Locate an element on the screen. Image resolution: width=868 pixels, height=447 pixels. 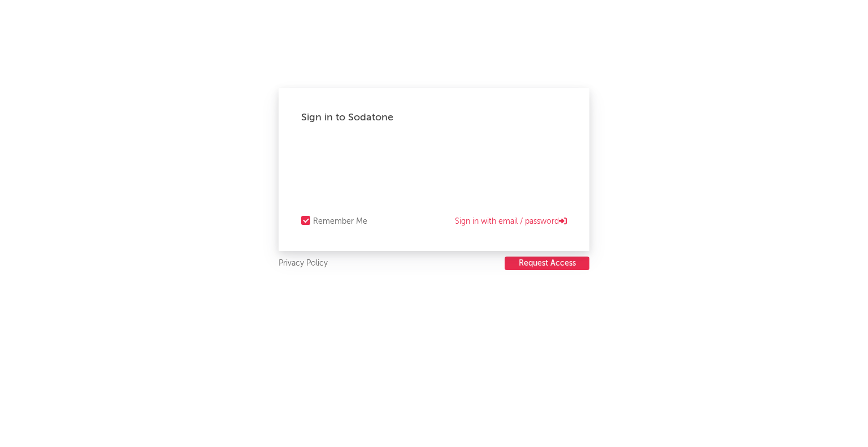
button: Request Access is located at coordinates (547, 263).